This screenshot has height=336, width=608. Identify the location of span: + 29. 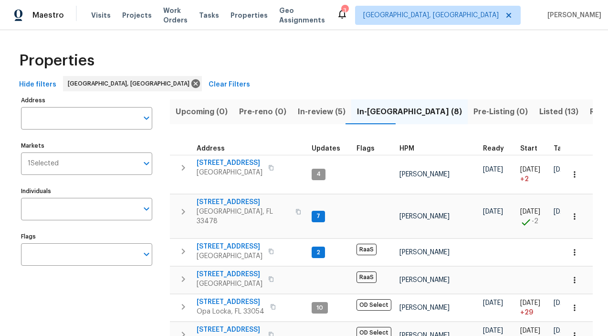
(526, 312).